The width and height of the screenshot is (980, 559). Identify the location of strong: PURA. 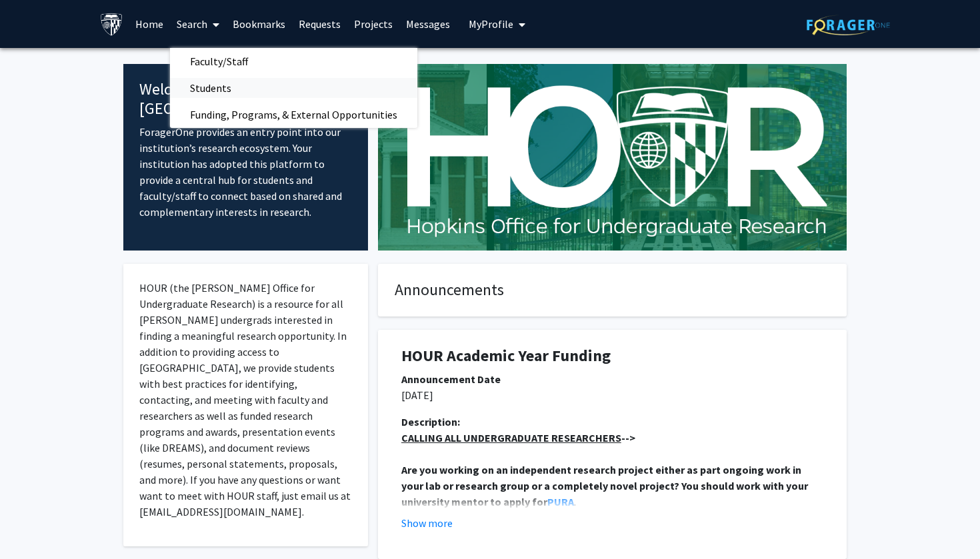
(561, 502).